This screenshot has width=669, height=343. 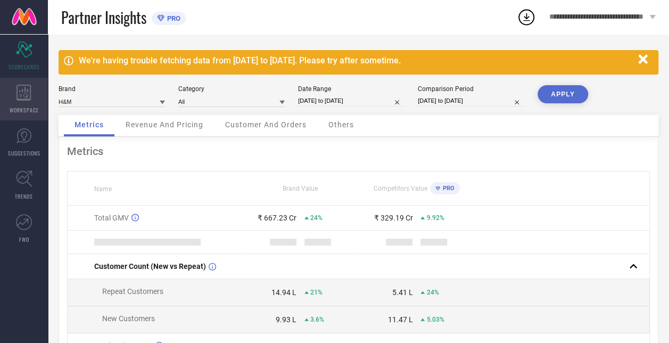 What do you see at coordinates (150, 266) in the screenshot?
I see `span: Customer Count (New vs Repeat)` at bounding box center [150, 266].